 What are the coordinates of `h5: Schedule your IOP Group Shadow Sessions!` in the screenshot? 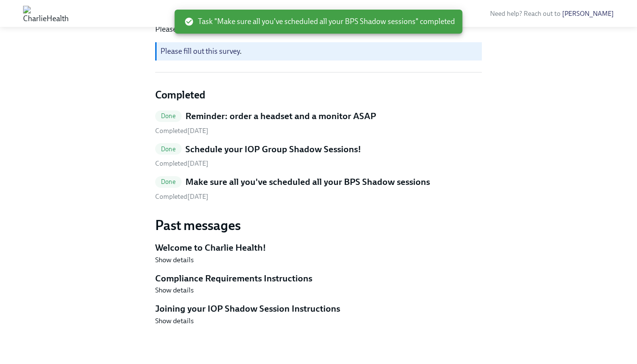 It's located at (273, 149).